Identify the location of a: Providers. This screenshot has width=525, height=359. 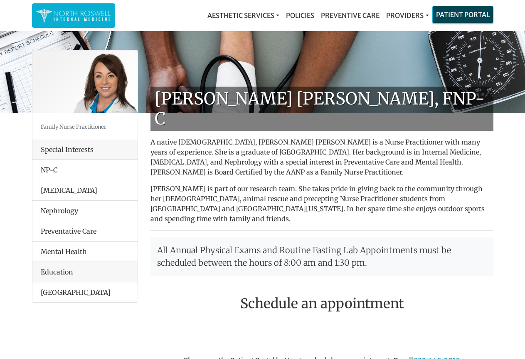
(408, 15).